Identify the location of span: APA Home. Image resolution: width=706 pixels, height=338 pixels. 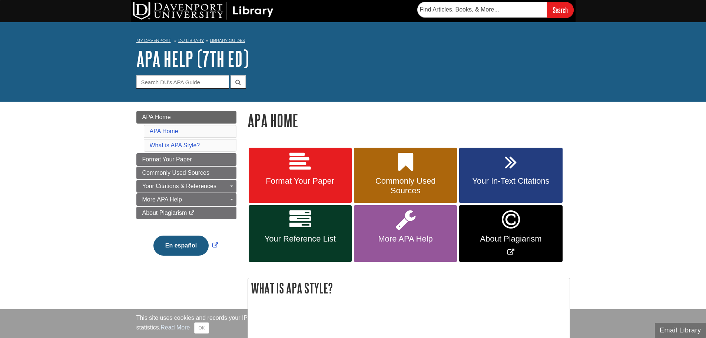
(156, 117).